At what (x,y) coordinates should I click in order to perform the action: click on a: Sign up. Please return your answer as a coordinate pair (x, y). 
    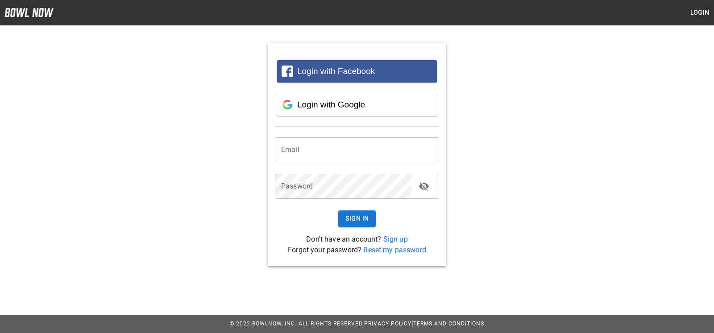
    Looking at the image, I should click on (395, 239).